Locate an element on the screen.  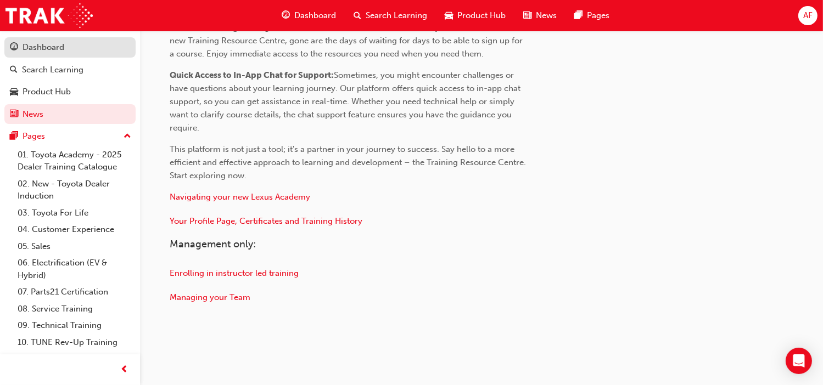
div: Dashboard is located at coordinates (43, 47).